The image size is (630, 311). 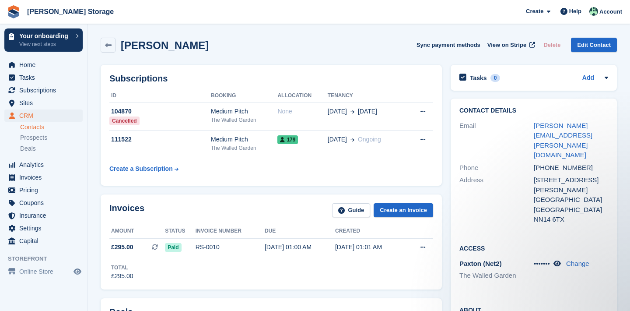 I want to click on th: ID, so click(x=160, y=96).